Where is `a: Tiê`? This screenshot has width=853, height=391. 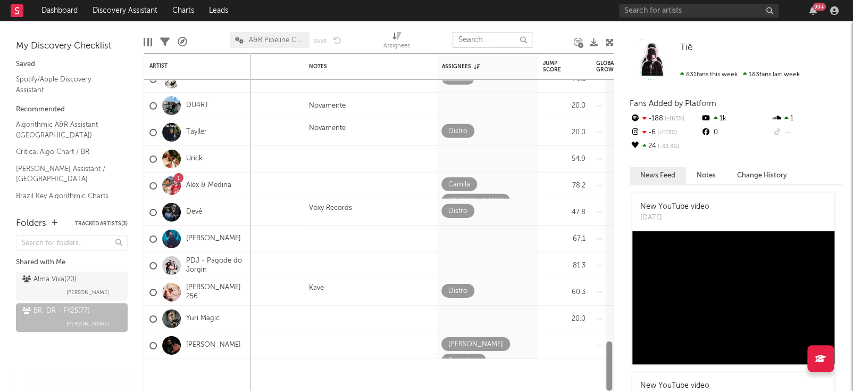
a: Tiê is located at coordinates (686, 48).